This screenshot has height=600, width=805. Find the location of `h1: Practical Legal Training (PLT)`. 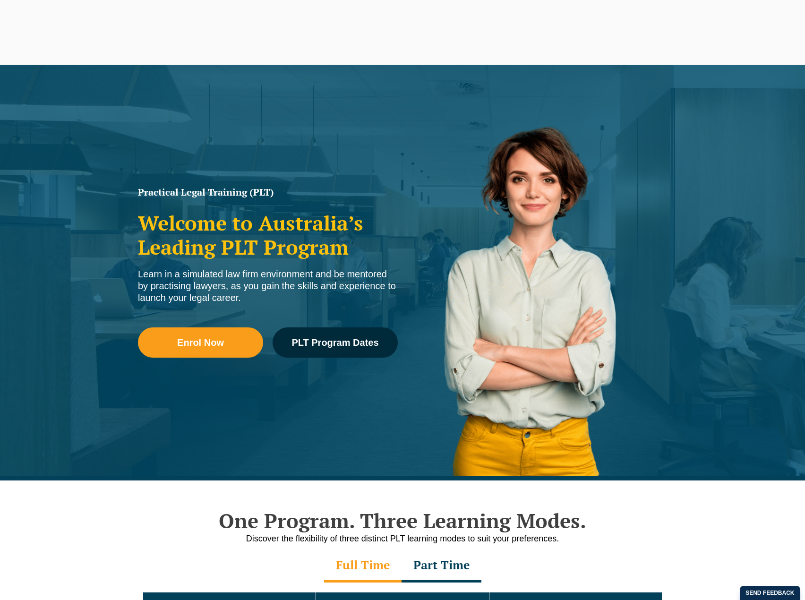

h1: Practical Legal Training (PLT) is located at coordinates (268, 192).